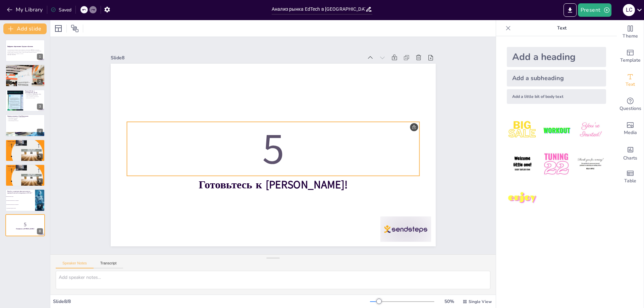 The width and height of the screenshot is (644, 308). I want to click on div: Add a heading, so click(556, 57).